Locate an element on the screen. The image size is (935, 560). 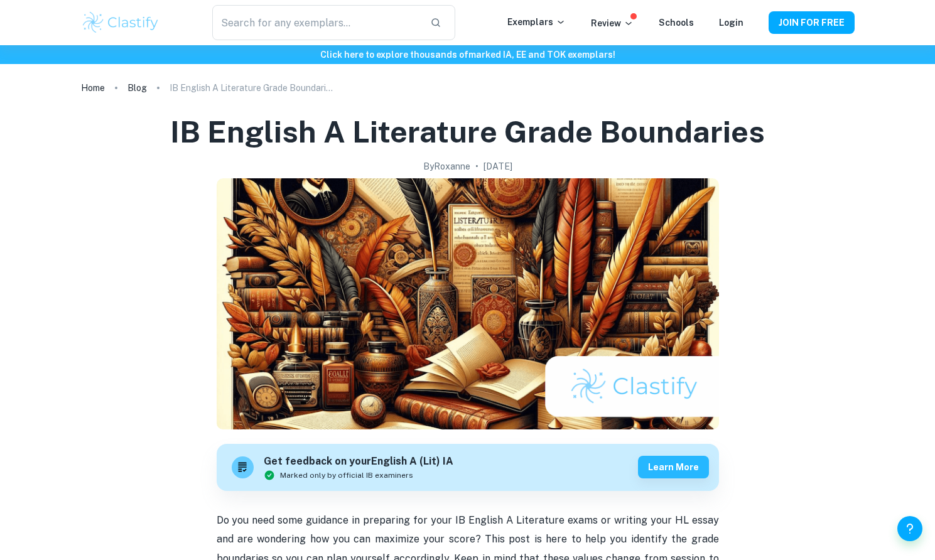
img: IB English A Literature Grade Boundaries cover image is located at coordinates (468, 304).